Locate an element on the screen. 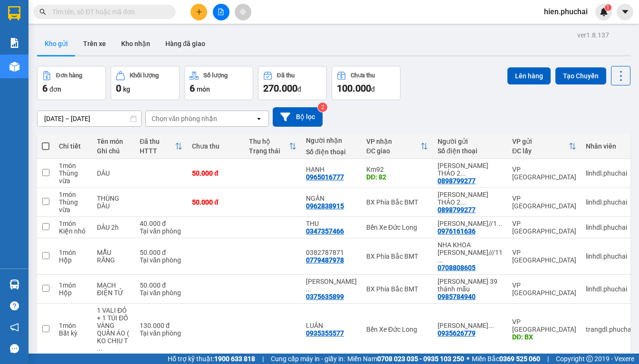 The image size is (639, 364). div: Trạng thái is located at coordinates (269, 151).